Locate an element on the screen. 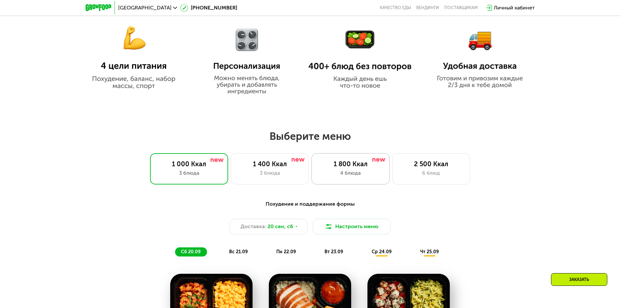  span: вт 23.09 is located at coordinates (334, 251).